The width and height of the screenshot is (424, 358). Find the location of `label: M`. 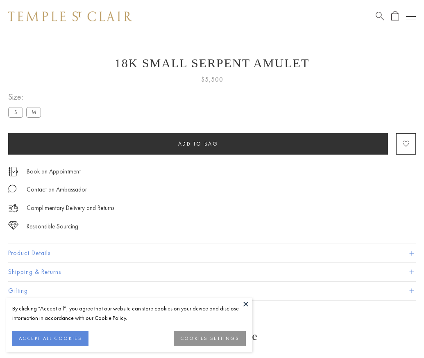

label: M is located at coordinates (34, 112).